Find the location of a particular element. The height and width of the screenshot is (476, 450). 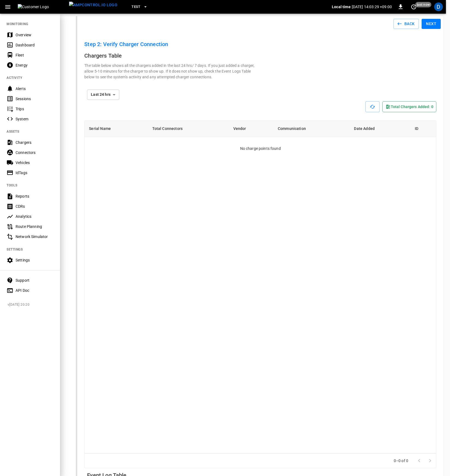

div: Analytics is located at coordinates (34, 216).